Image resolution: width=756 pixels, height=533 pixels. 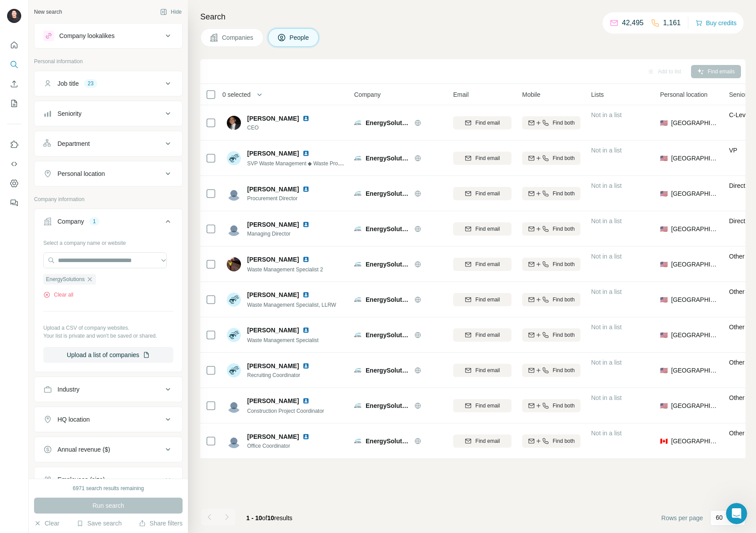 What do you see at coordinates (159, 286) in the screenshot?
I see `button: Send a message…` at bounding box center [159, 286].